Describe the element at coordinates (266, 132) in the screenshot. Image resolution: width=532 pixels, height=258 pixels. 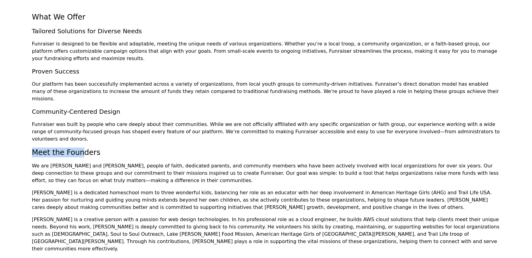
I see `p: Funraiser was built by people who care deeply about their communities. While we are not officiall...` at that location.